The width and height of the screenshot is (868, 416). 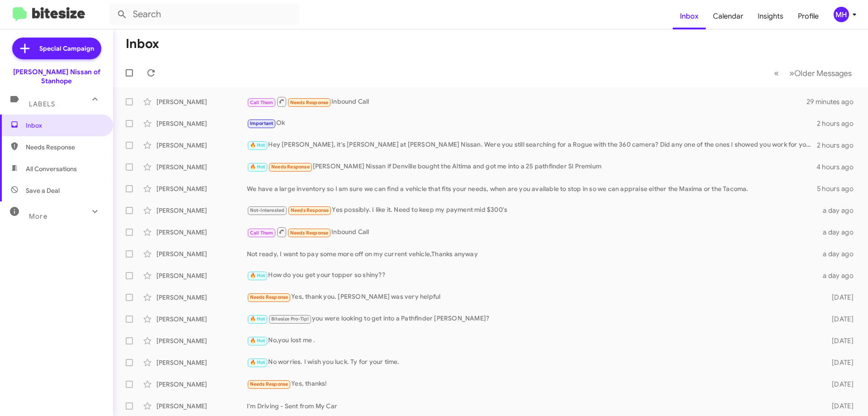 What do you see at coordinates (532, 254) in the screenshot?
I see `div: Not ready, I want to pay some more off on my current vehicle,Thanks anyway` at bounding box center [532, 254].